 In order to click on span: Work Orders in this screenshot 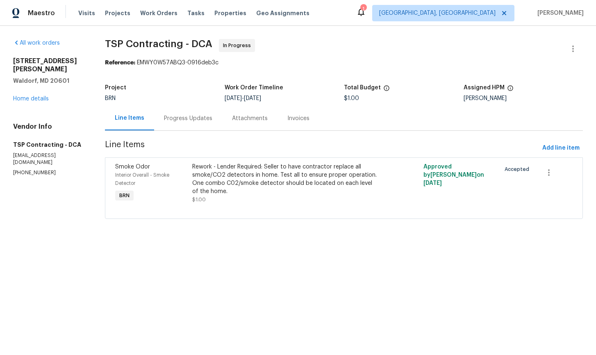, I will do `click(159, 13)`.